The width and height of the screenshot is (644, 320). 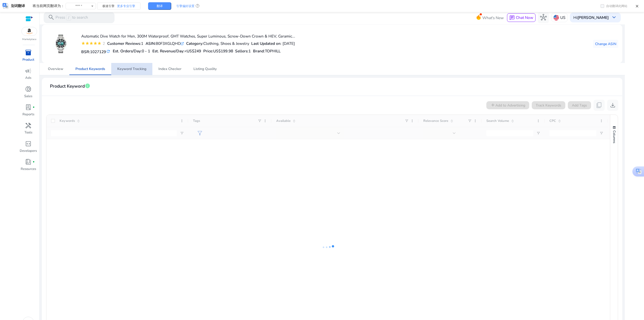 I want to click on button: Change ASIN, so click(x=606, y=44).